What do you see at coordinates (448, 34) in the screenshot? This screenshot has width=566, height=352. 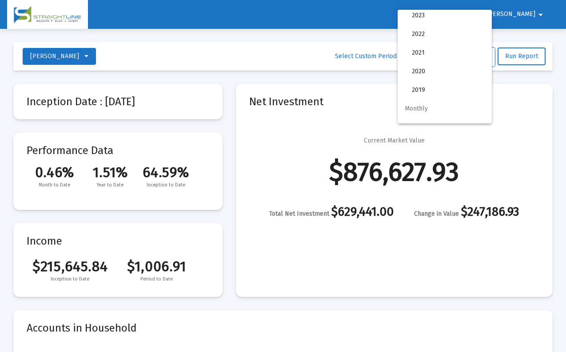 I see `span: 2022` at bounding box center [448, 34].